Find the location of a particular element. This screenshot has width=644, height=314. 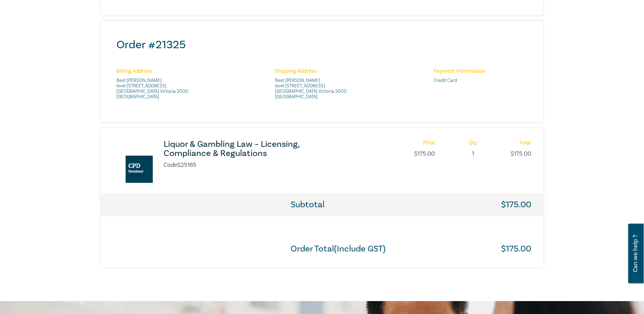

li: Code S25165 is located at coordinates (180, 165).